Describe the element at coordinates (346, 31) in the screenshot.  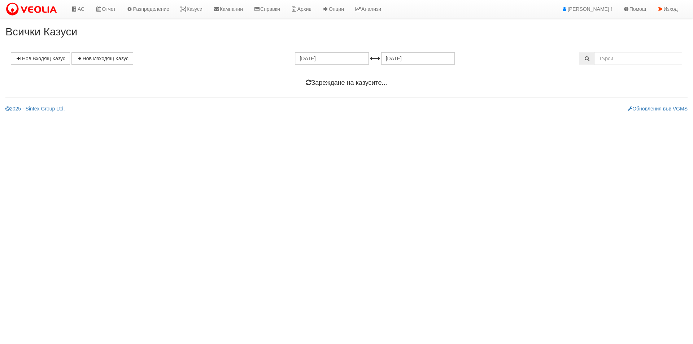
I see `h2: Всички Казуси` at that location.